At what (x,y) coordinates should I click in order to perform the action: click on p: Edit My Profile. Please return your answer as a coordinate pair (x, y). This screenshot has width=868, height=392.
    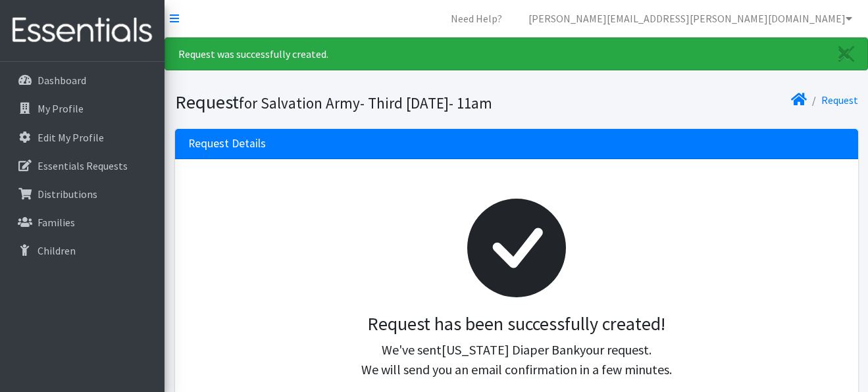
    Looking at the image, I should click on (71, 138).